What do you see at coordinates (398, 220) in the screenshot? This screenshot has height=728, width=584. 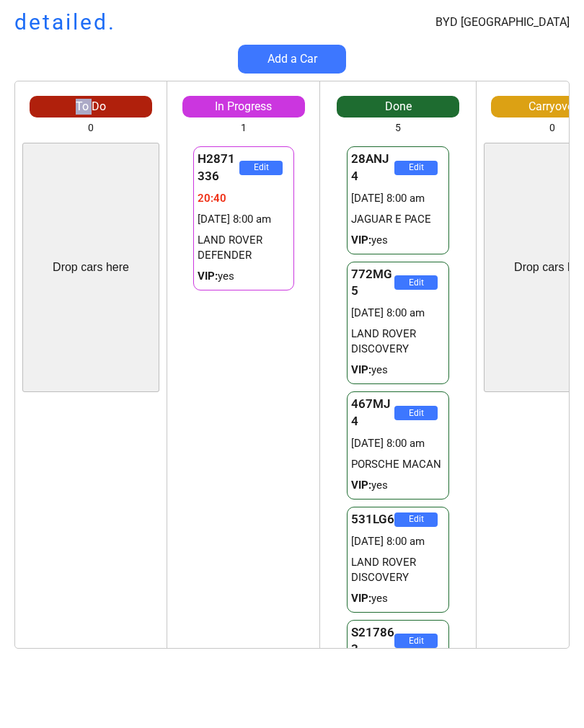 I see `div: JAGUAR E PACE` at bounding box center [398, 220].